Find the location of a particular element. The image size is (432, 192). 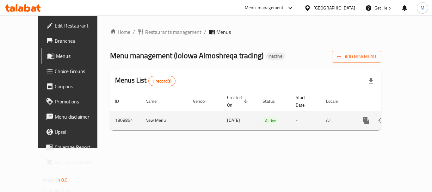

nav: breadcrumb is located at coordinates (246, 32).